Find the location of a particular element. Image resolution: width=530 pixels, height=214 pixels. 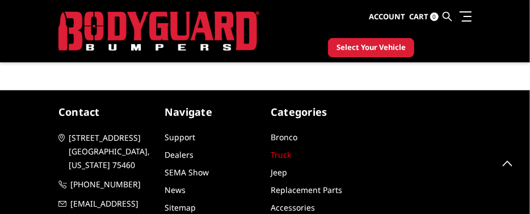

span: Select Your Vehicle is located at coordinates (371, 48).